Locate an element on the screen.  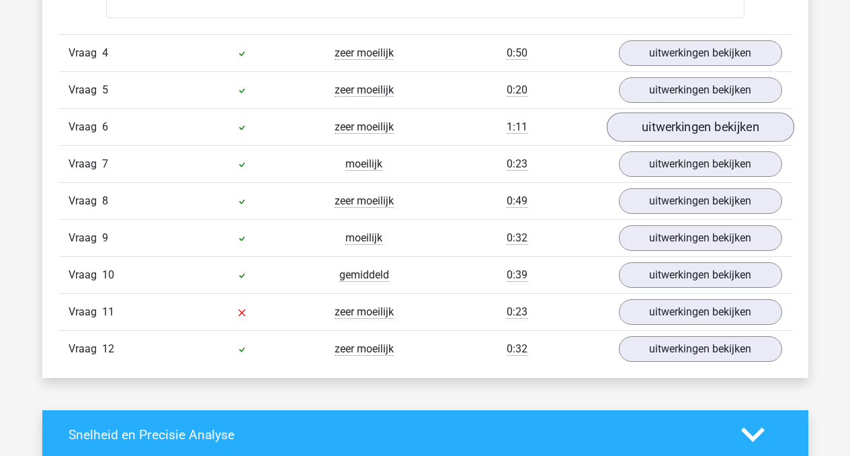
span: 1:11 is located at coordinates (517, 127).